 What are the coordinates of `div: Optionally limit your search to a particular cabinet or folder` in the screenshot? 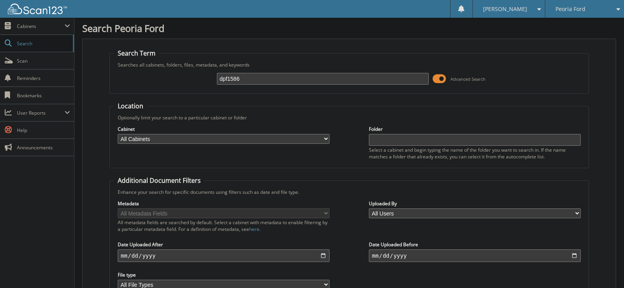 It's located at (349, 117).